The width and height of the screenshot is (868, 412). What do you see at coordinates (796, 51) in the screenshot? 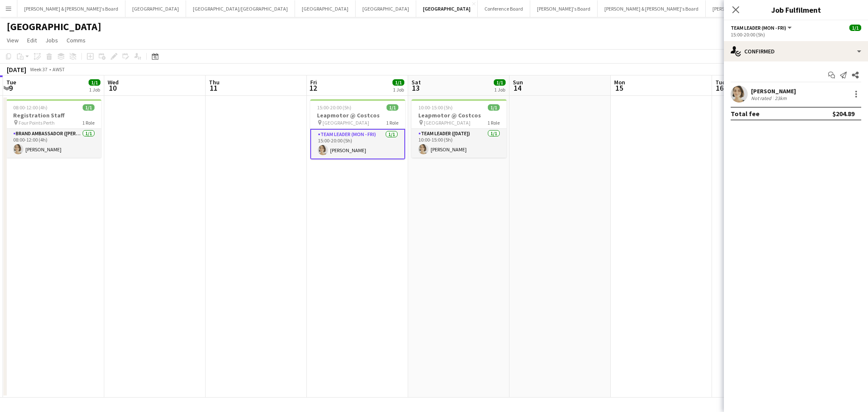
I see `div: Confirmed` at bounding box center [796, 51].